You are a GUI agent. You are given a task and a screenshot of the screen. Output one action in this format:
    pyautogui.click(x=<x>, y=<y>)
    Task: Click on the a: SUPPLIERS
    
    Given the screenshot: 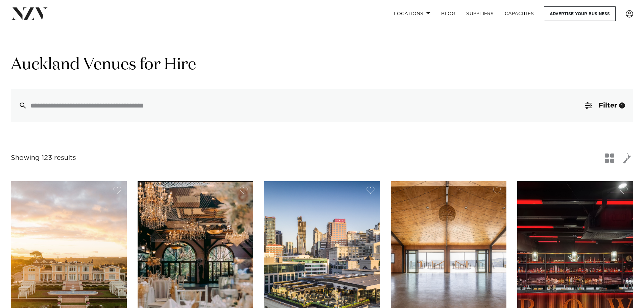 What is the action you would take?
    pyautogui.click(x=480, y=14)
    